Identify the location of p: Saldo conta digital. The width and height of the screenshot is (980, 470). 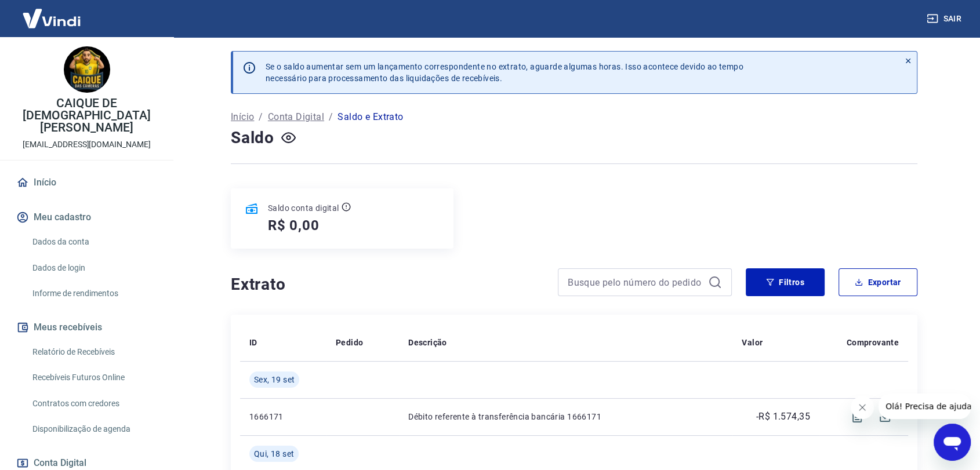
(303, 208).